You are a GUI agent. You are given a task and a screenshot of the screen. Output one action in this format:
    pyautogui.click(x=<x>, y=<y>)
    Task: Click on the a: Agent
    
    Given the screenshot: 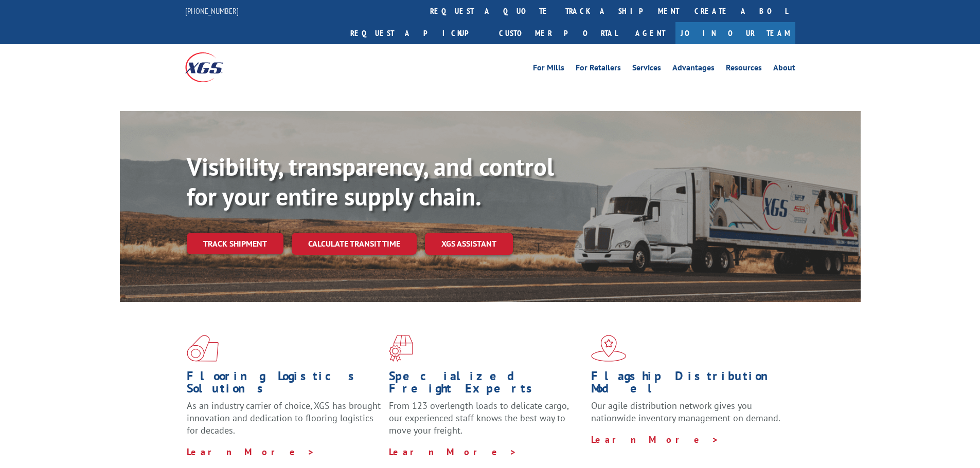 What is the action you would take?
    pyautogui.click(x=650, y=33)
    